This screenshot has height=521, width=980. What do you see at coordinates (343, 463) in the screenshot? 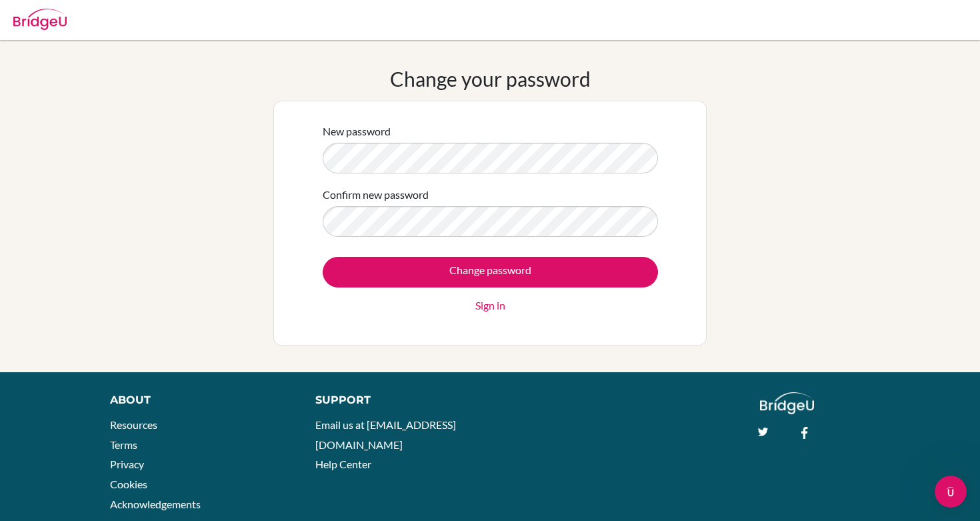
I see `a: Help Center` at bounding box center [343, 463].